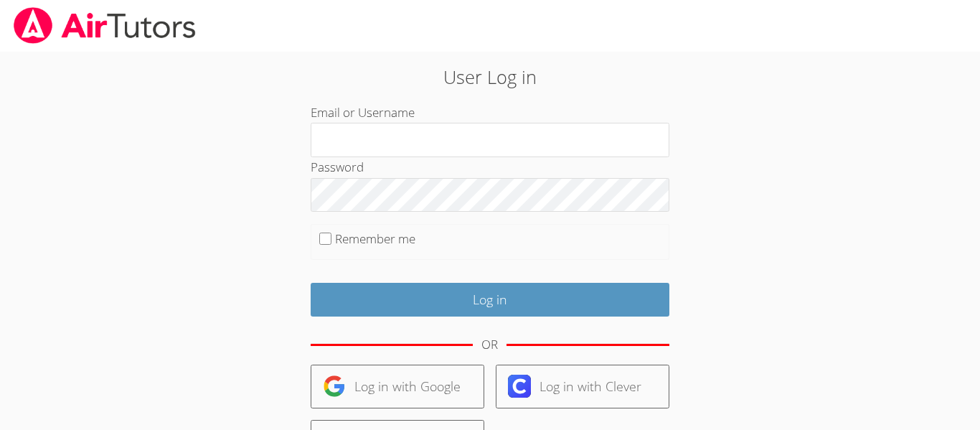 This screenshot has height=430, width=980. Describe the element at coordinates (363, 112) in the screenshot. I see `label: Email or Username` at that location.